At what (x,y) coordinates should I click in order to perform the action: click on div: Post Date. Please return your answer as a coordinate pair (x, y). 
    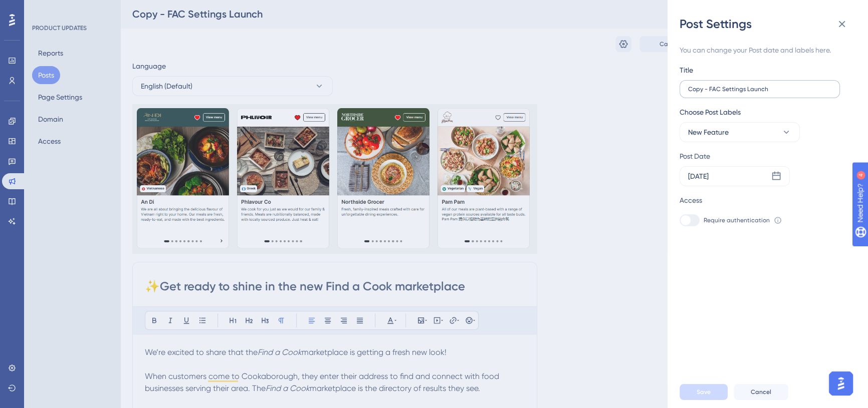
    Looking at the image, I should click on (762, 156).